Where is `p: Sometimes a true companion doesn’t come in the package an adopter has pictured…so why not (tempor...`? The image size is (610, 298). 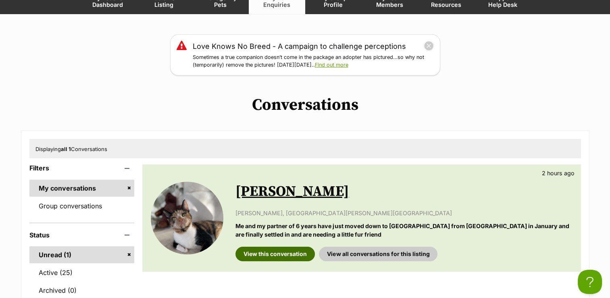 p: Sometimes a true companion doesn’t come in the package an adopter has pictured…so why not (tempor... is located at coordinates (313, 61).